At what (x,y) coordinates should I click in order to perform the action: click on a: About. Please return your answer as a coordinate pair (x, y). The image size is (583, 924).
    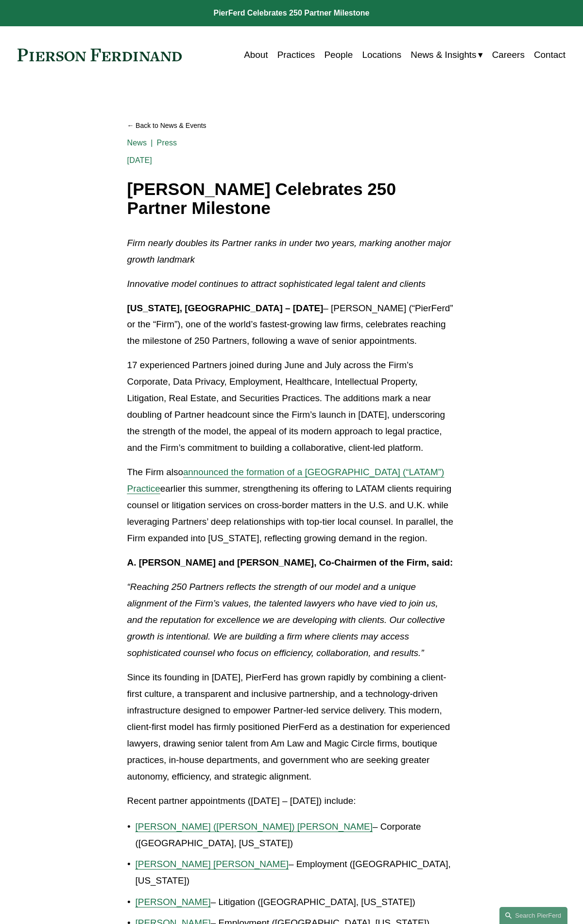
    Looking at the image, I should click on (256, 55).